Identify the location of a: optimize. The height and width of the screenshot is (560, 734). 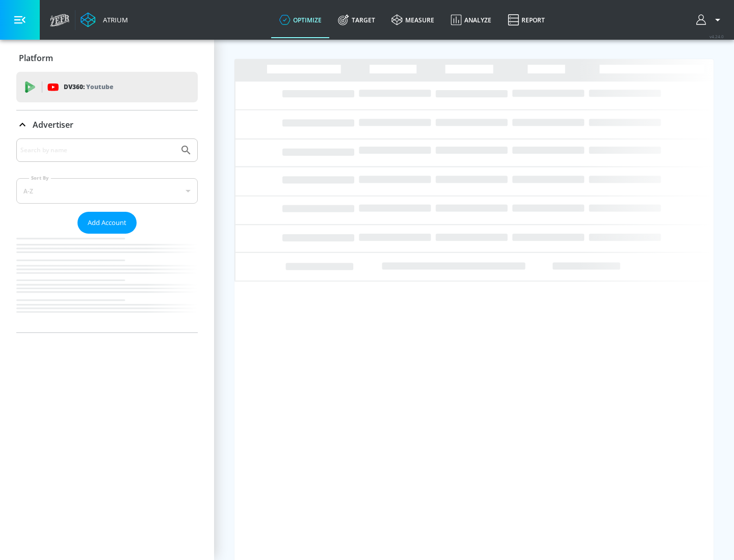
(301, 20).